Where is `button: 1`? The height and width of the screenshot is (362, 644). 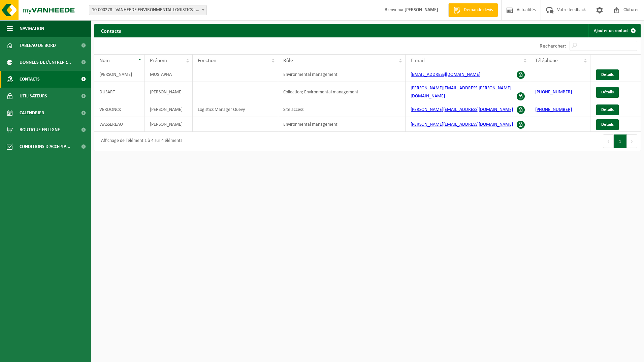
button: 1 is located at coordinates (621, 141).